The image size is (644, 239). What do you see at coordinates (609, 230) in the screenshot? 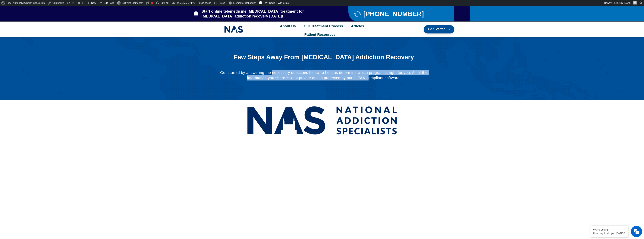
I see `div: We're Online!` at bounding box center [609, 230].